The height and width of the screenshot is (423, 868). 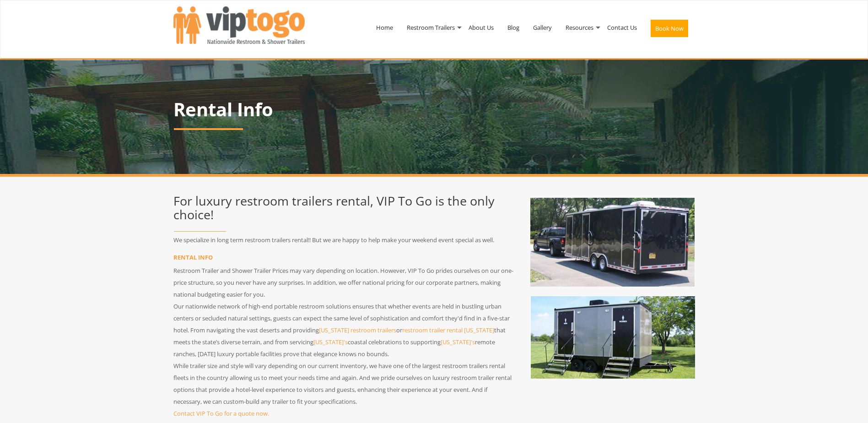 What do you see at coordinates (580, 28) in the screenshot?
I see `a: Resources` at bounding box center [580, 28].